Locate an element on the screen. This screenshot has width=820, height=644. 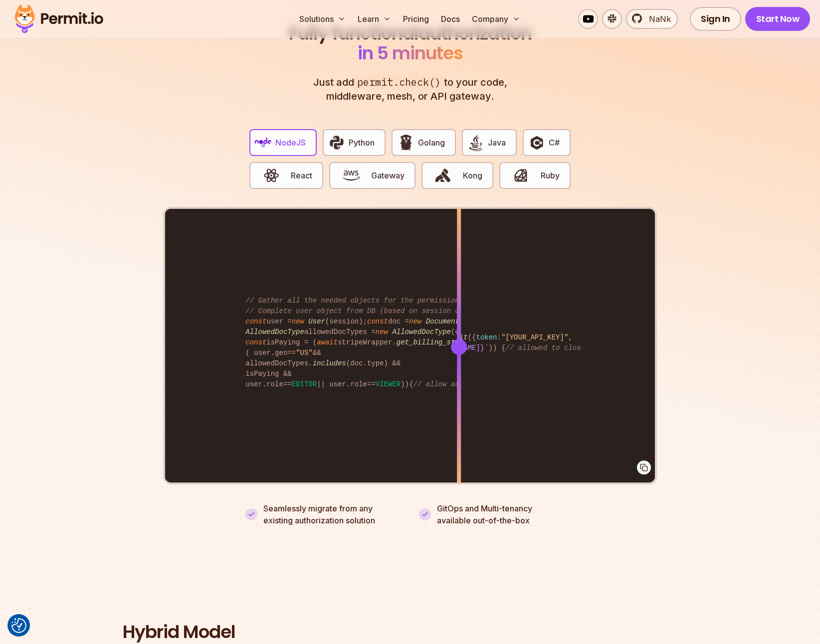
span: "US" is located at coordinates (304, 353).